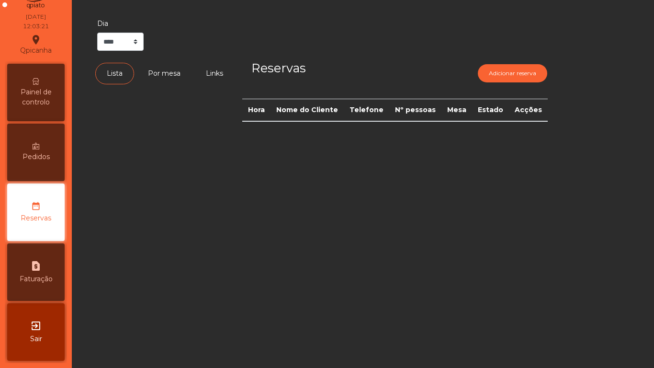  What do you see at coordinates (36, 218) in the screenshot?
I see `span: Reservas` at bounding box center [36, 218].